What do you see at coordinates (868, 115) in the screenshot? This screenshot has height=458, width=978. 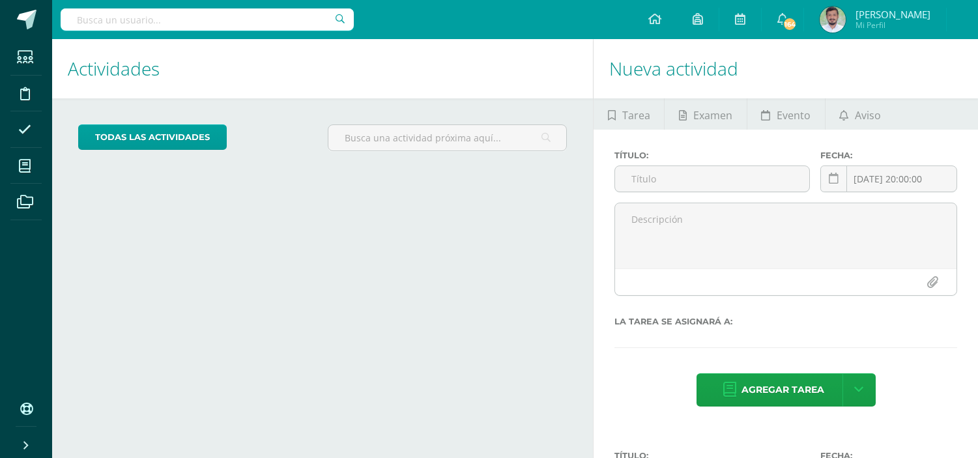 I see `span: Aviso` at bounding box center [868, 115].